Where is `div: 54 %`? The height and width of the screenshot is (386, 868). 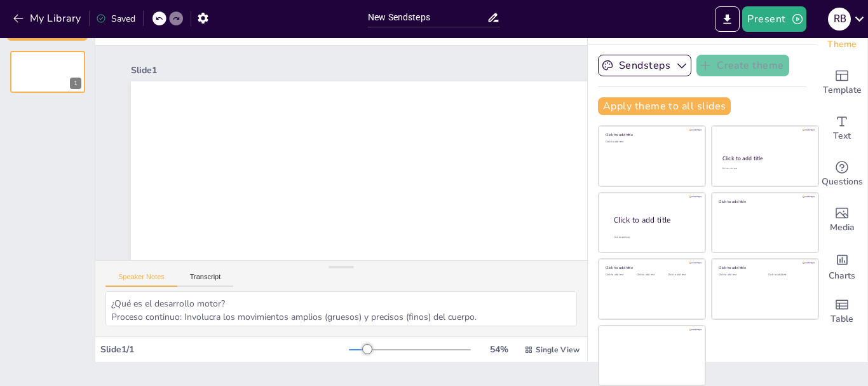
div: 54 % is located at coordinates (498, 349).